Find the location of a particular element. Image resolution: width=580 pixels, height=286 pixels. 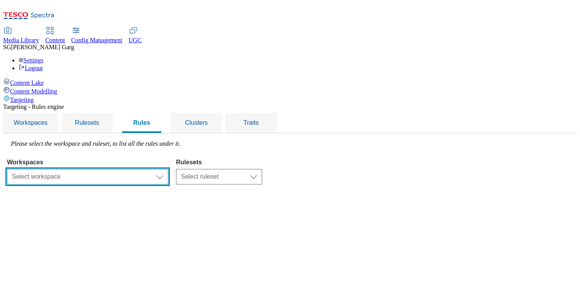

label: Workspaces is located at coordinates (88, 162).